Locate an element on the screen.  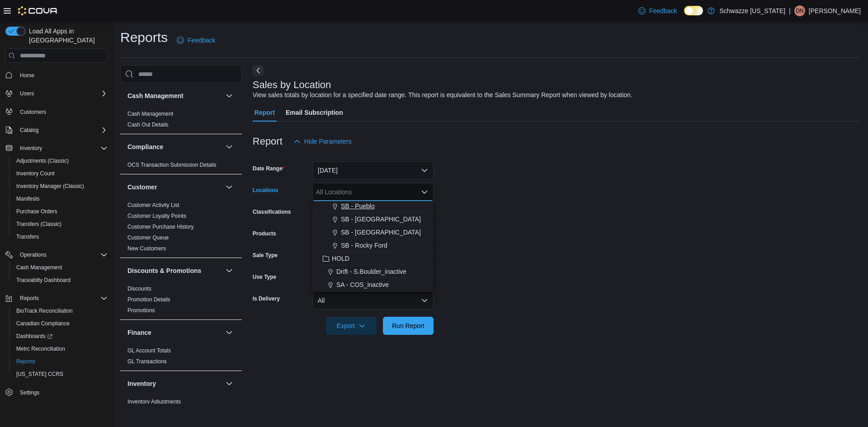
span: Purchase Orders is located at coordinates (60, 212).